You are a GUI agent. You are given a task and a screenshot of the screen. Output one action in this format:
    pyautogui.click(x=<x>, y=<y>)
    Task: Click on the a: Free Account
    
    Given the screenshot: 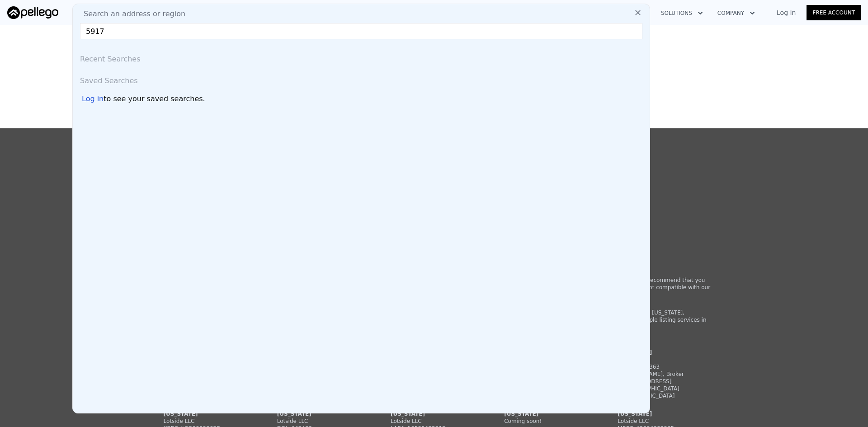 What is the action you would take?
    pyautogui.click(x=834, y=12)
    